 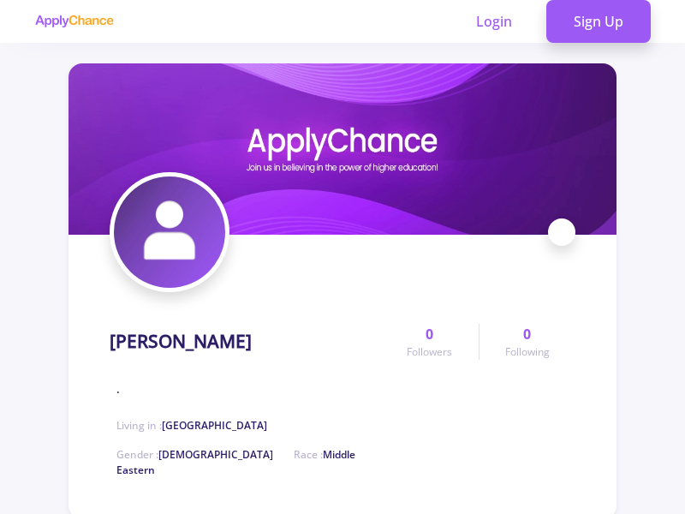 What do you see at coordinates (192, 425) in the screenshot?
I see `span: Living in :` at bounding box center [192, 425].